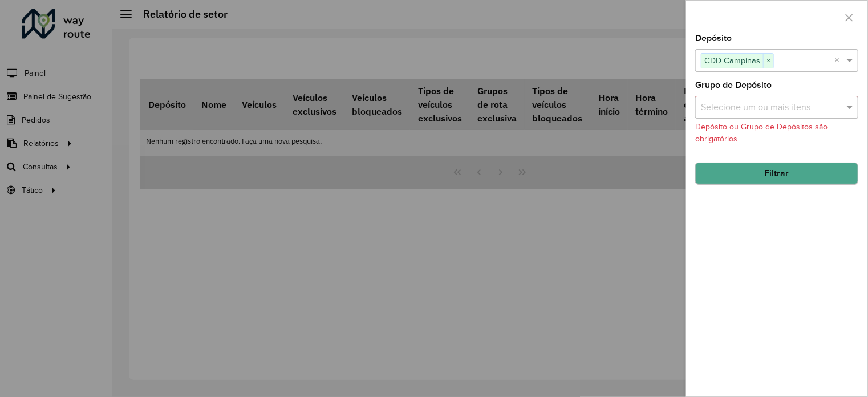  I want to click on label: Grupo de Depósito, so click(733, 85).